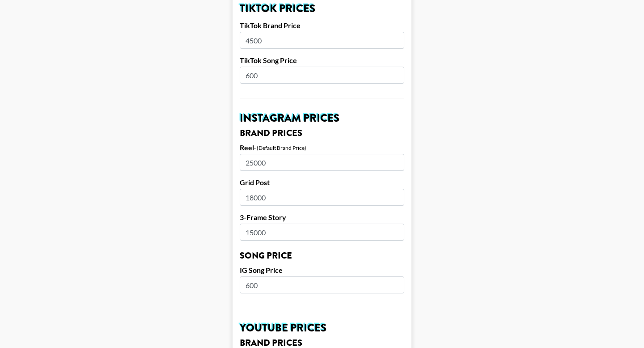  I want to click on label: Reel, so click(247, 148).